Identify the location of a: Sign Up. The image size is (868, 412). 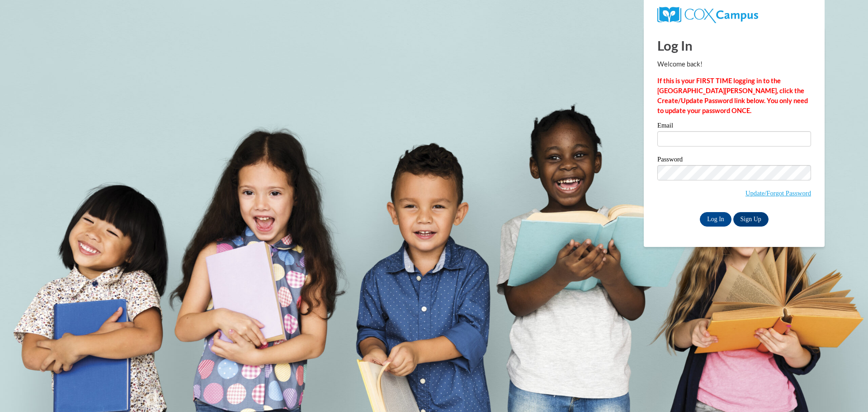
(751, 219).